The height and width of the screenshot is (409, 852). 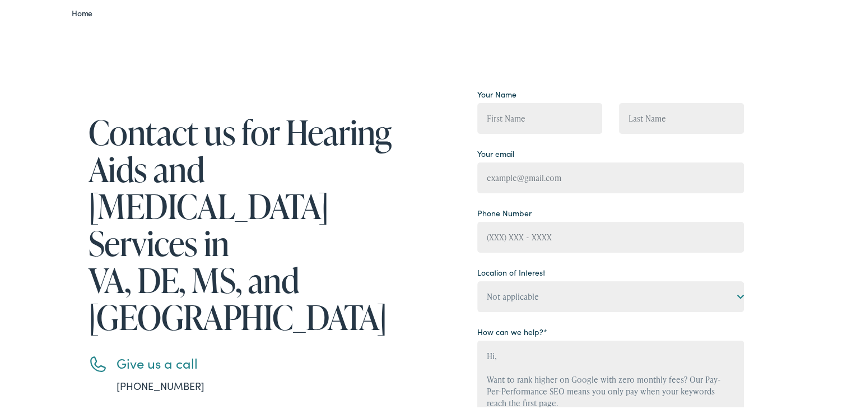 I want to click on input: example@gmail.com, so click(x=610, y=175).